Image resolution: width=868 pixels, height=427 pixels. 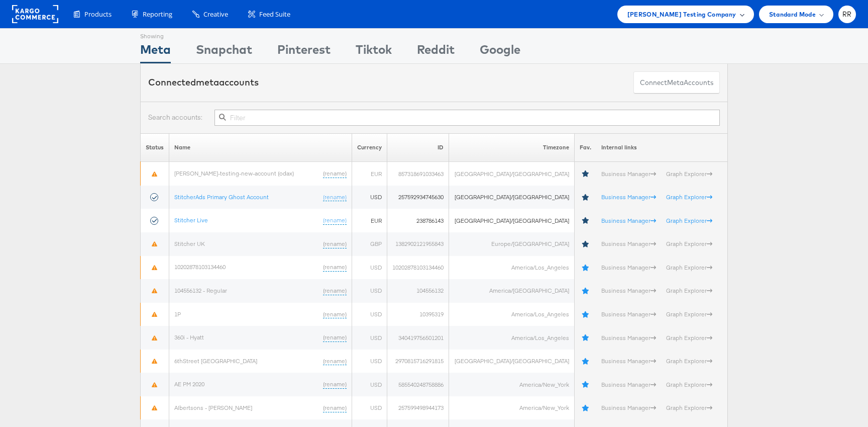 What do you see at coordinates (418, 338) in the screenshot?
I see `td: 340419756501201` at bounding box center [418, 338].